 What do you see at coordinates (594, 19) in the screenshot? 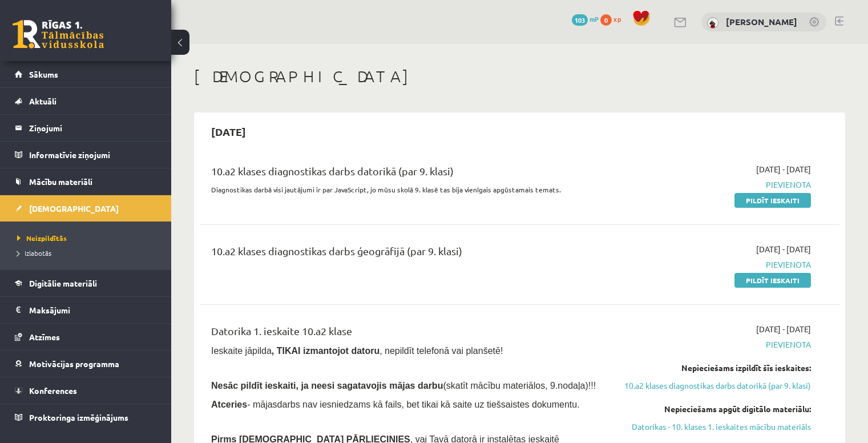
I see `span: mP` at bounding box center [594, 19].